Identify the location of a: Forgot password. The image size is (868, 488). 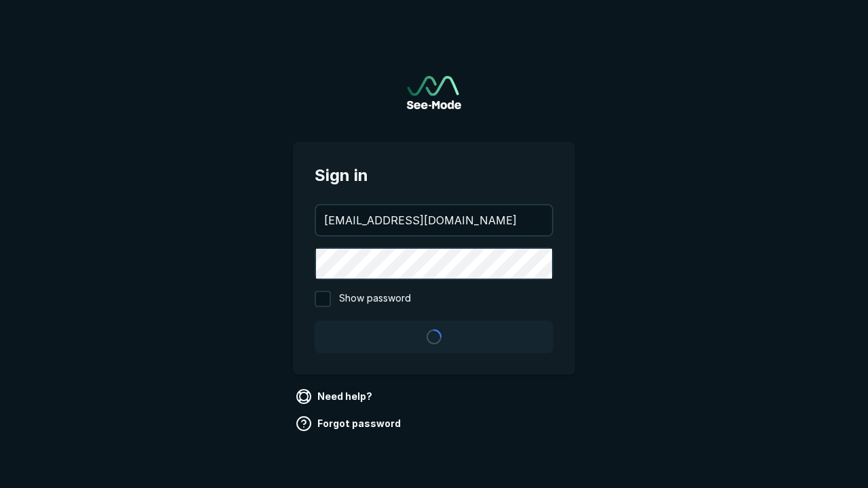
(349, 424).